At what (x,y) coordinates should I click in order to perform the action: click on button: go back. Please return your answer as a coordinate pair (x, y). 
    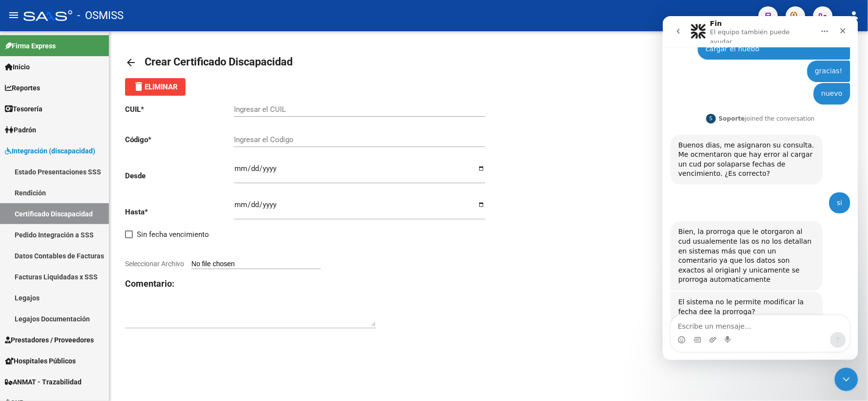
    Looking at the image, I should click on (15, 15).